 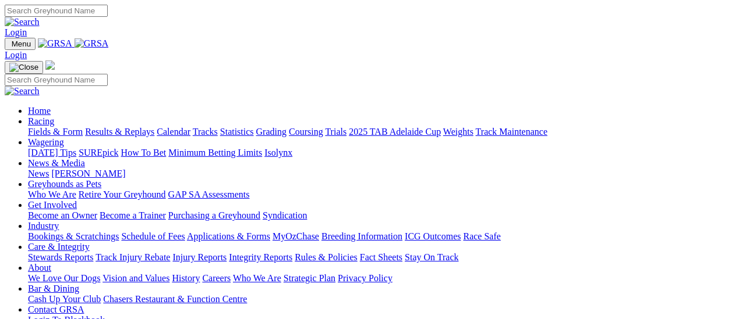 I want to click on a: Trials, so click(x=335, y=132).